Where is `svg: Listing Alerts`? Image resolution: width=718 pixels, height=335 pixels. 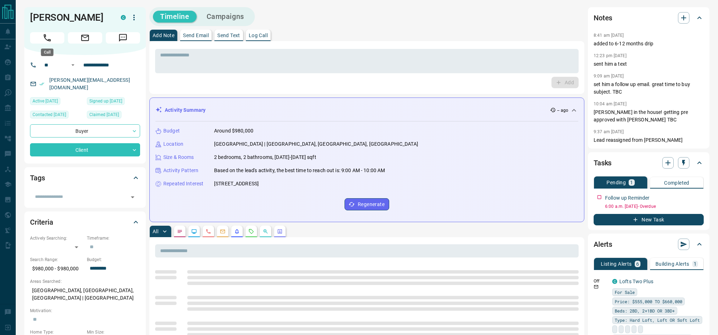 svg: Listing Alerts is located at coordinates (237, 232).